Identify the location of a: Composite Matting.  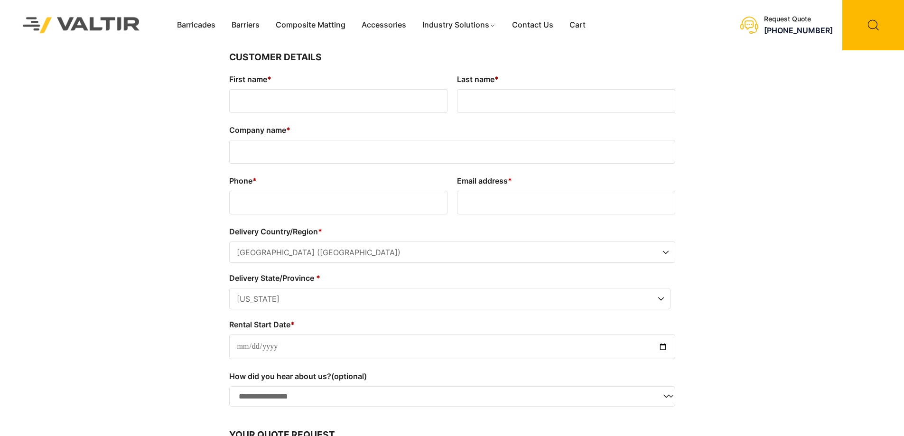
(311, 25).